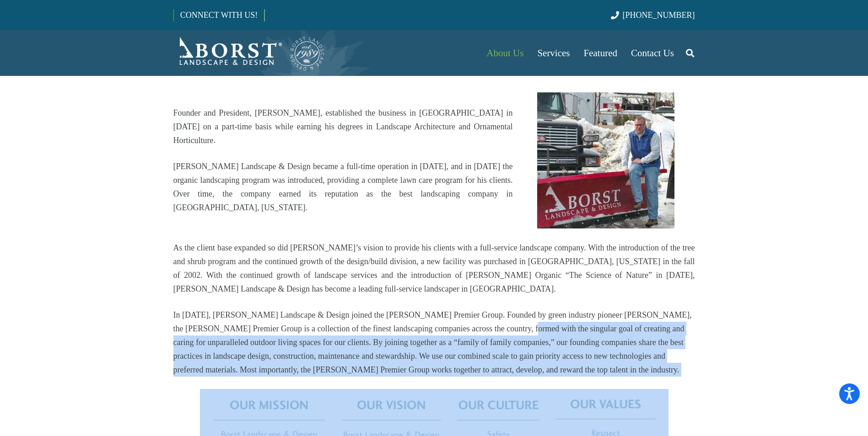  What do you see at coordinates (690, 53) in the screenshot?
I see `a: Search` at bounding box center [690, 53].